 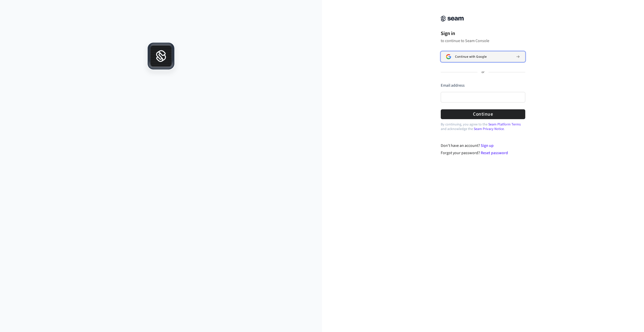 I want to click on a: Sign up, so click(x=487, y=146).